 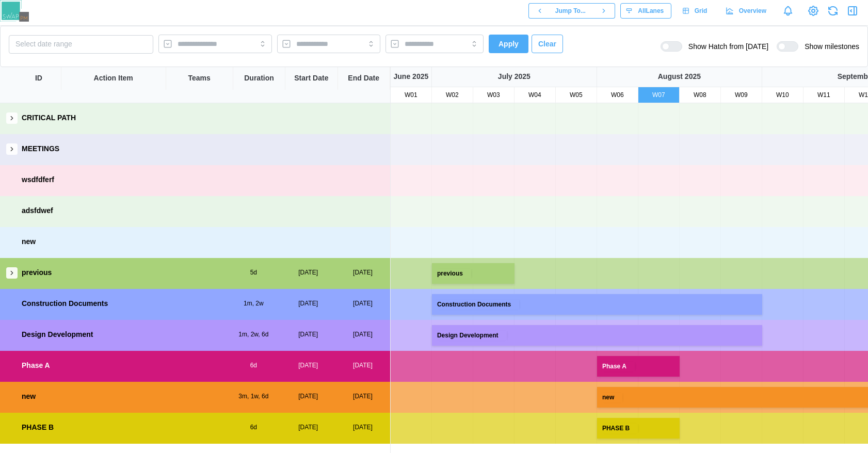 What do you see at coordinates (547, 44) in the screenshot?
I see `span: Clear` at bounding box center [547, 44].